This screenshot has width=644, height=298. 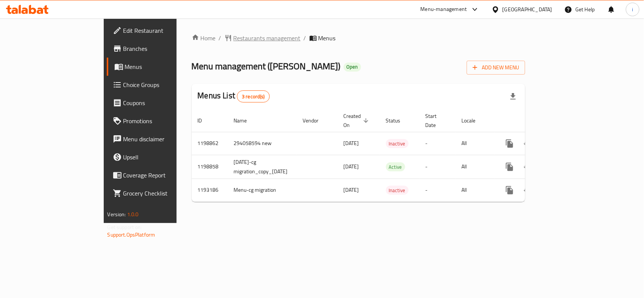 What do you see at coordinates (159, 30) in the screenshot?
I see `a: Edit Restaurant` at bounding box center [159, 30].